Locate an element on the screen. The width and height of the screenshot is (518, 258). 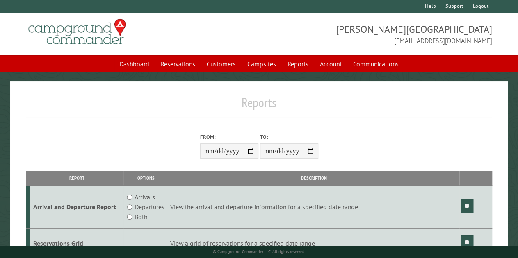
a: Account is located at coordinates (330, 64).